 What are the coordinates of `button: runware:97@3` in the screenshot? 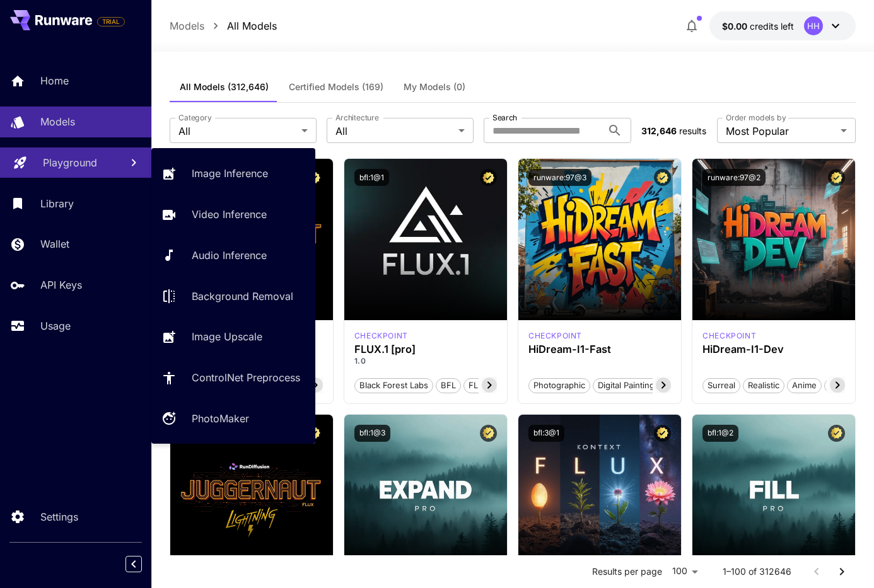 It's located at (560, 177).